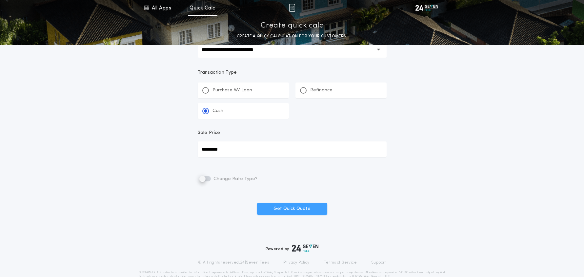 This screenshot has width=584, height=277. Describe the element at coordinates (292, 26) in the screenshot. I see `p: Create quick calc` at that location.